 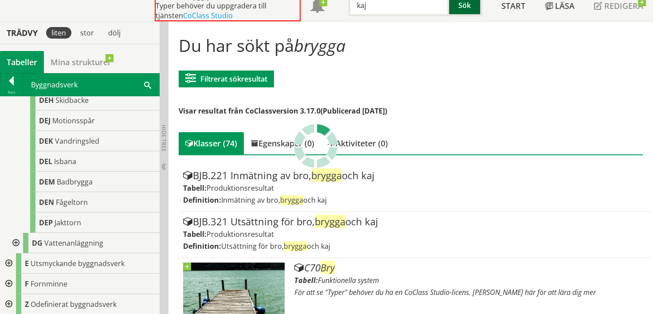 What do you see at coordinates (282, 143) in the screenshot?
I see `div: Egenskaper (0)` at bounding box center [282, 143].